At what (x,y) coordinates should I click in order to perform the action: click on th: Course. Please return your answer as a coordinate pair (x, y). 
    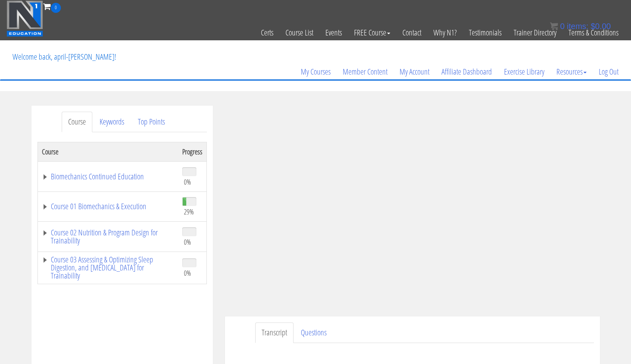
    Looking at the image, I should click on (108, 152).